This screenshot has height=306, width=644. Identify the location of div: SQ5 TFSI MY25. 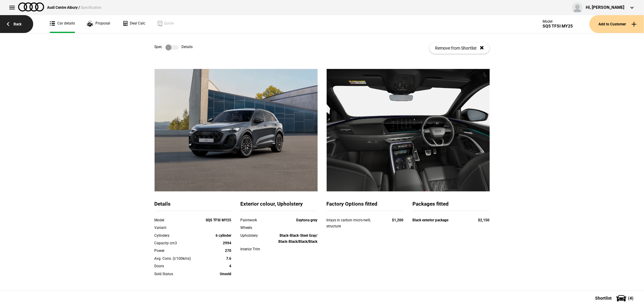
(558, 26).